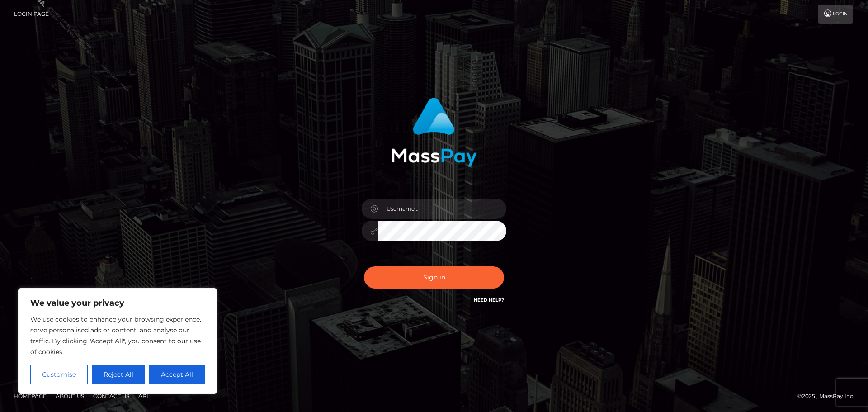  What do you see at coordinates (434, 277) in the screenshot?
I see `button: Sign in` at bounding box center [434, 277].